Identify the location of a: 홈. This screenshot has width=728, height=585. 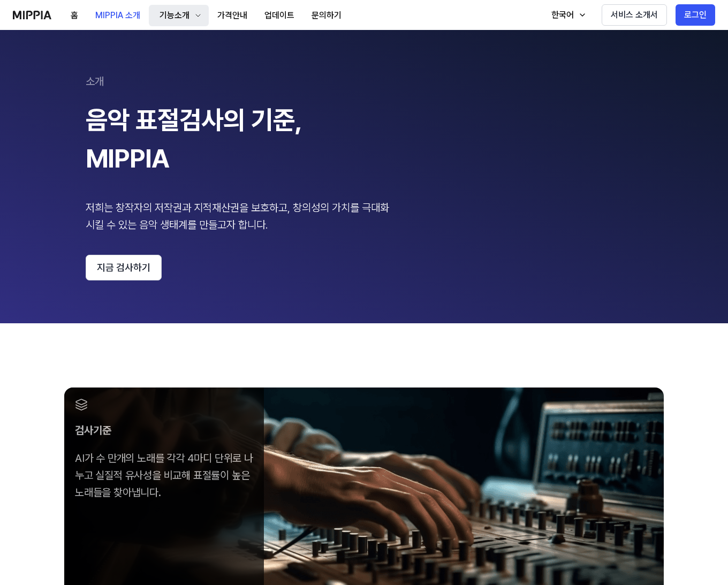
(75, 16).